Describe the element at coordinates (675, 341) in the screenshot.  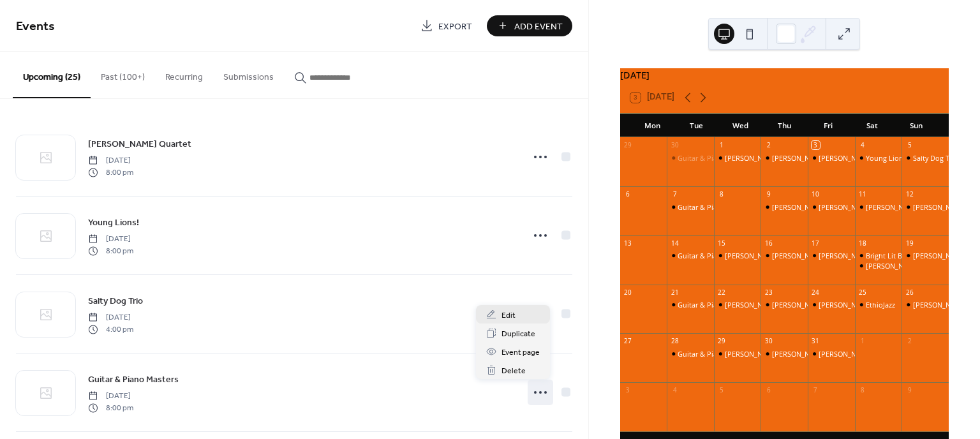
I see `div: 28` at that location.